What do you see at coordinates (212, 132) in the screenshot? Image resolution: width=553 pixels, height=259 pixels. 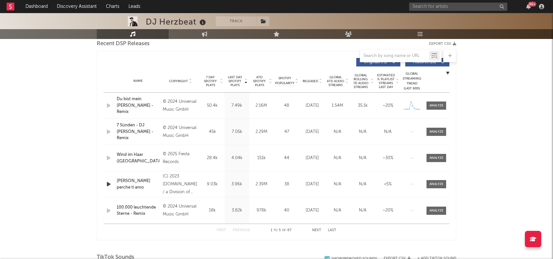 I see `div: 45k` at bounding box center [212, 132].